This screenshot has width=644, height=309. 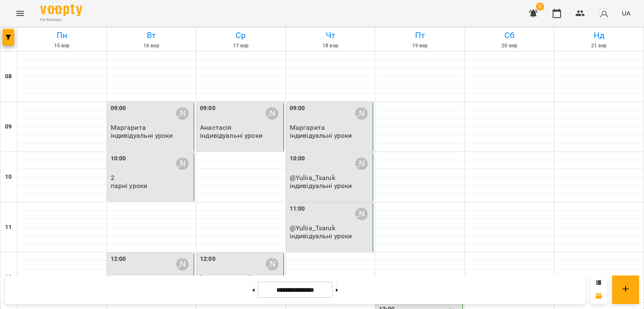 What do you see at coordinates (62, 35) in the screenshot?
I see `h6: Пн` at bounding box center [62, 35].